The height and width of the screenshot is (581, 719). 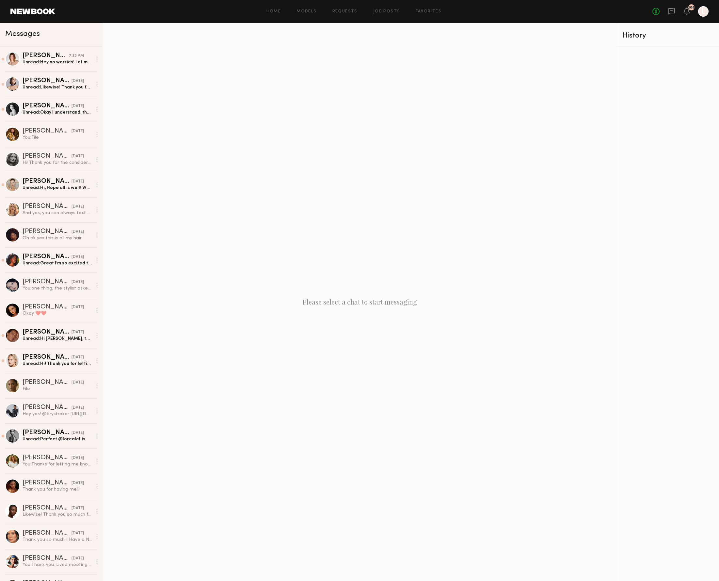 I want to click on div: Unread: Hi, Hope all is well! When will the final selections be done? Thank you!, so click(x=57, y=188).